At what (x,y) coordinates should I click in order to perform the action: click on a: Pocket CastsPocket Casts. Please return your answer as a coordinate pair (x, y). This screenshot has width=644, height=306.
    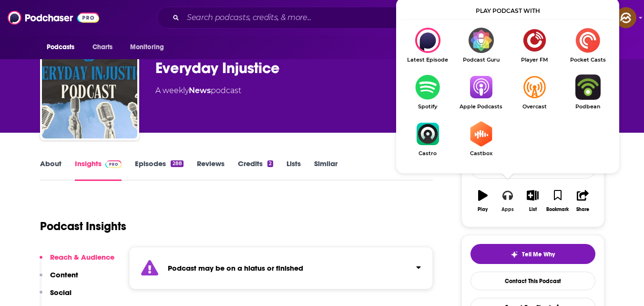
    Looking at the image, I should click on (588, 45).